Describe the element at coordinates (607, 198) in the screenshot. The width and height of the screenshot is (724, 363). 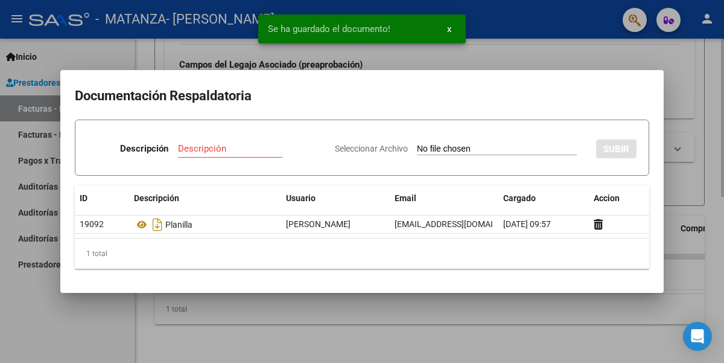
I see `span: Accion` at that location.